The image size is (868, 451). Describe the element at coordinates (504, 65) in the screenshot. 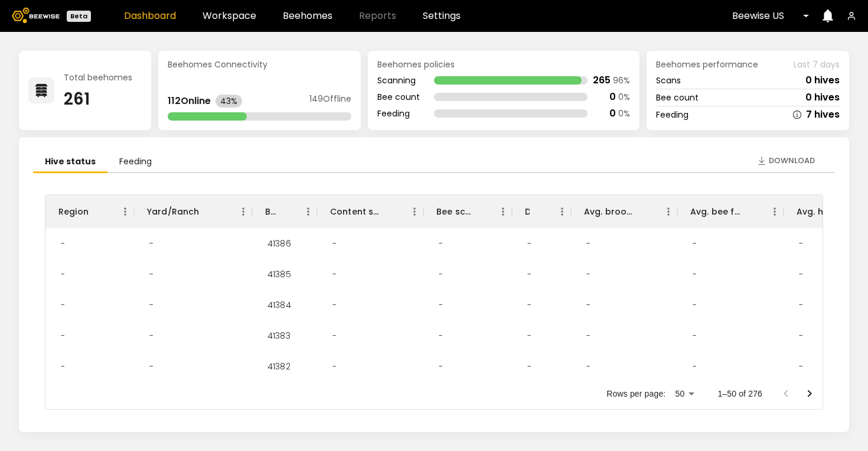

I see `div: Beehomes policies` at that location.